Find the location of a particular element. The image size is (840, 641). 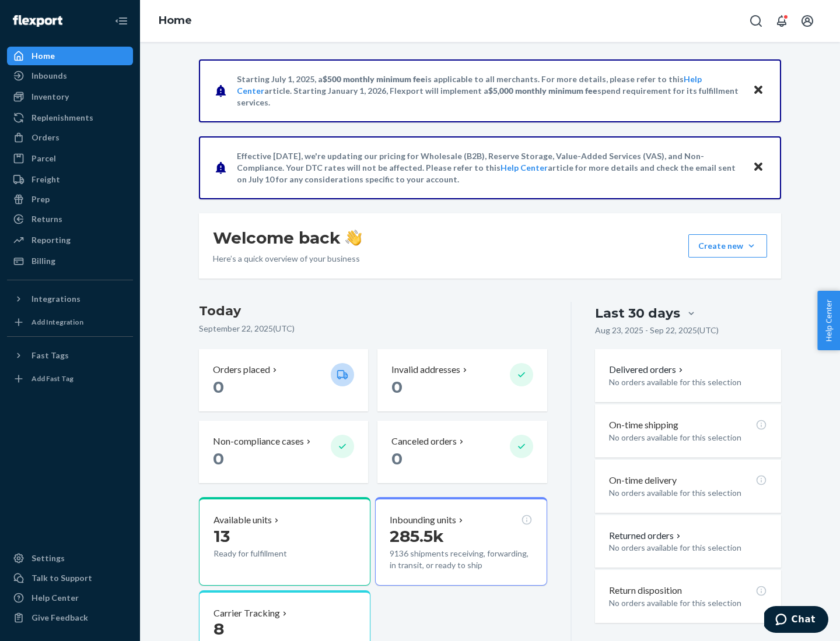

button: Talk to Support is located at coordinates (70, 578).